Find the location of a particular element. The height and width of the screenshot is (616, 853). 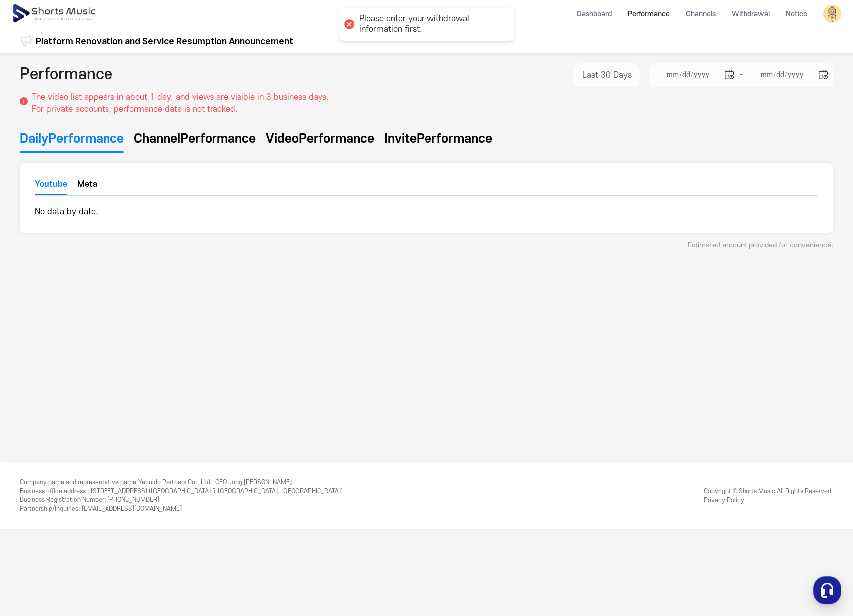

a: Home is located at coordinates (34, 328).